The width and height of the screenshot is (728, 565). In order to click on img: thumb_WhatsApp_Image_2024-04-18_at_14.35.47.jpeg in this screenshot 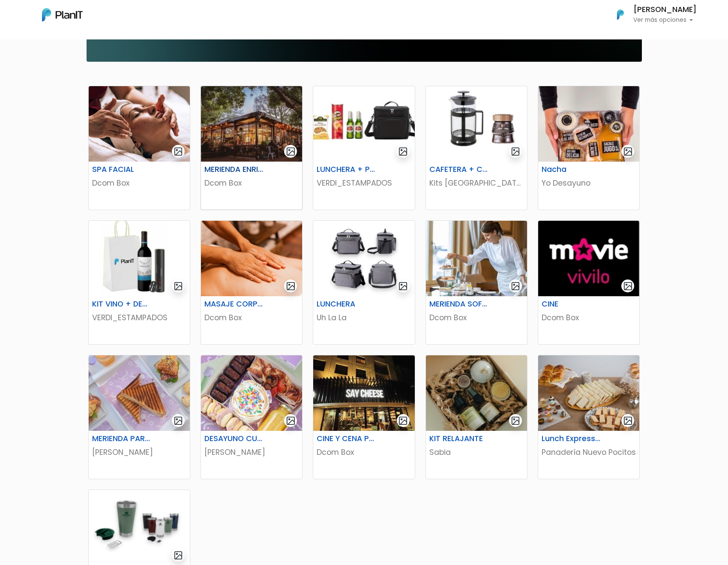, I will do `click(477, 258)`.